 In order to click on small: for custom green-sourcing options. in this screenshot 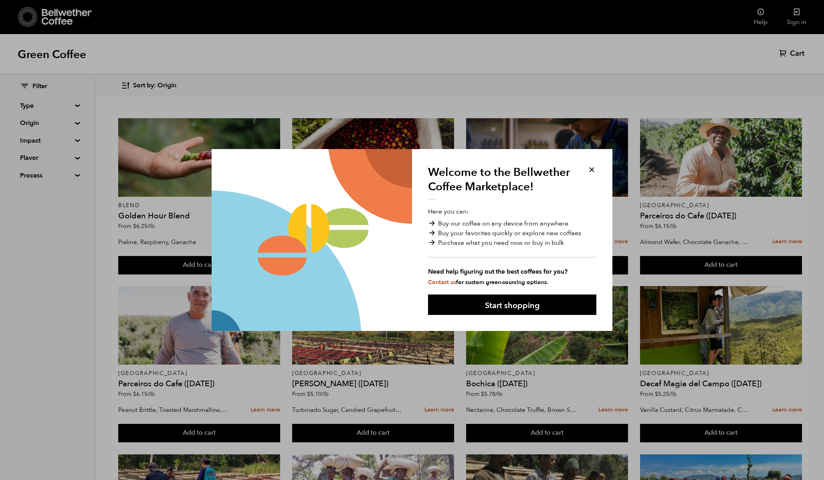, I will do `click(488, 282)`.